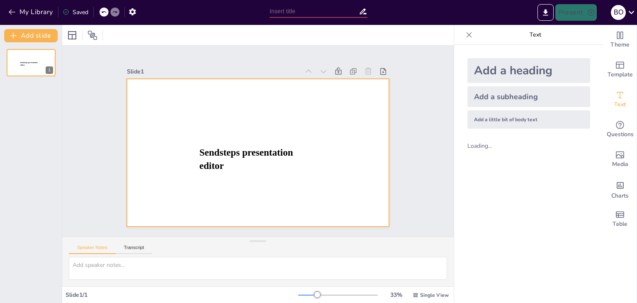  I want to click on button: Export to PowerPoint, so click(545, 12).